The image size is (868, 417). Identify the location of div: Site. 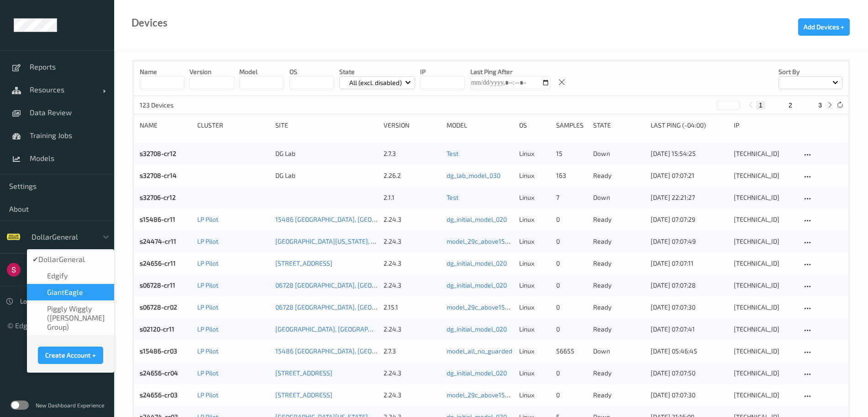
(327, 126).